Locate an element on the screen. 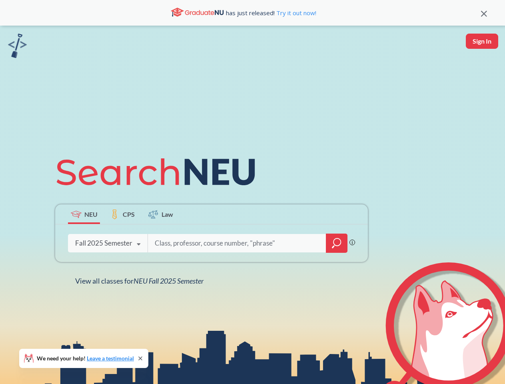 The width and height of the screenshot is (505, 384). span: has just released! is located at coordinates (271, 13).